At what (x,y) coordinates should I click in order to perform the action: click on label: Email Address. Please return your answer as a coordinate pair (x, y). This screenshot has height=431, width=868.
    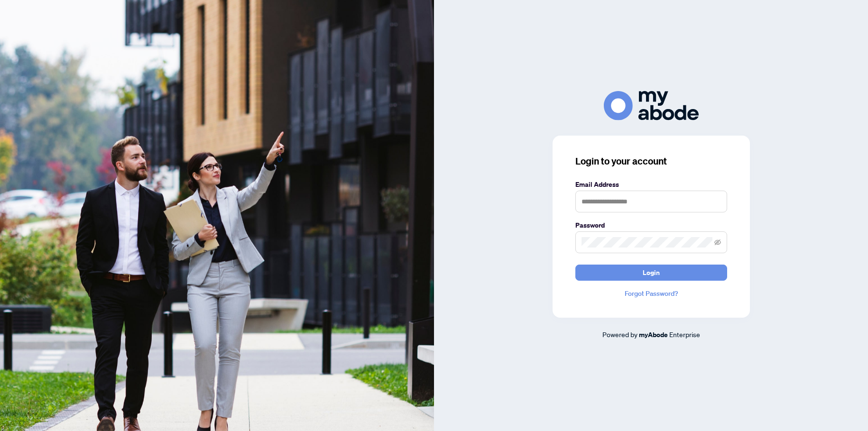
    Looking at the image, I should click on (651, 184).